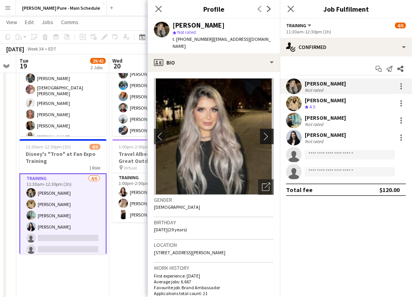 Image resolution: width=412 pixels, height=297 pixels. Describe the element at coordinates (214, 281) in the screenshot. I see `p: Average jobs: 6.667` at that location.